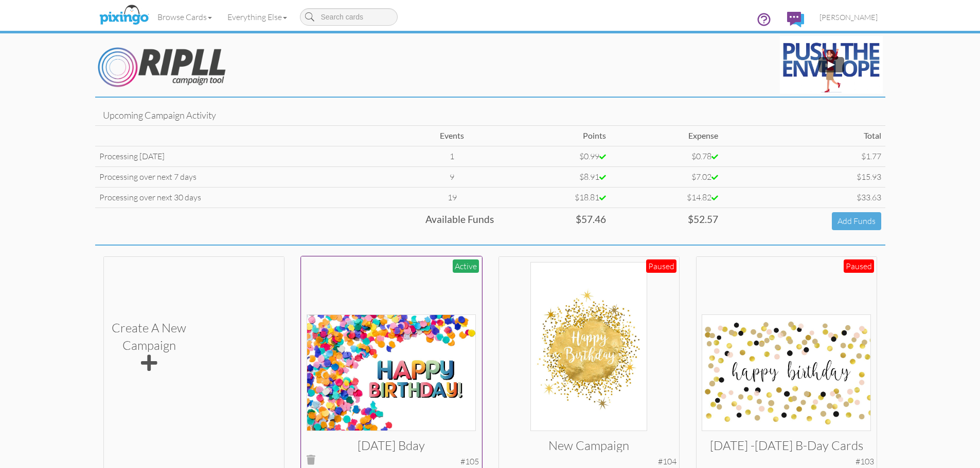 The image size is (980, 468). What do you see at coordinates (666, 197) in the screenshot?
I see `td: $14.82` at bounding box center [666, 197].